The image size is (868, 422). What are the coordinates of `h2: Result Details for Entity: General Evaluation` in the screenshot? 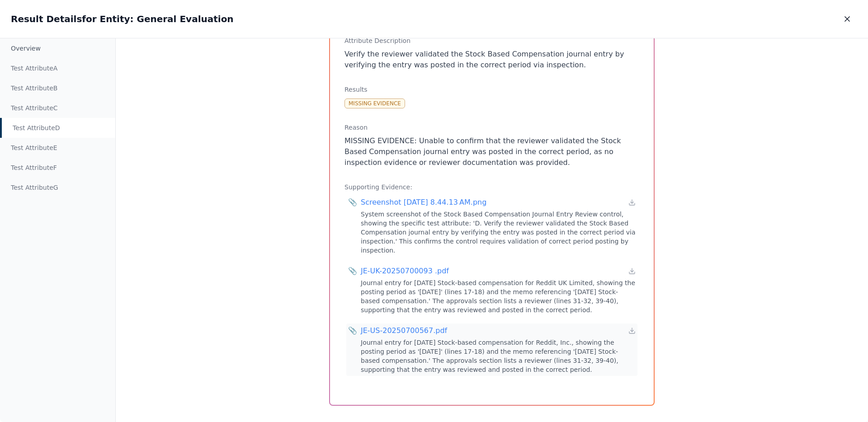 It's located at (122, 19).